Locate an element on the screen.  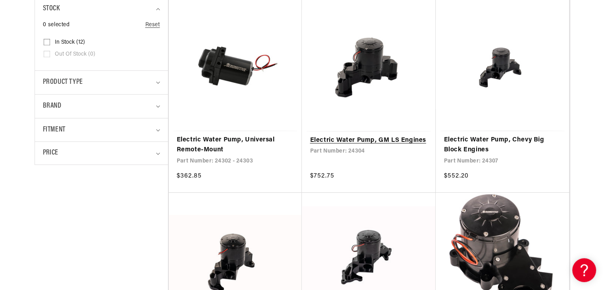
span: 0 selected is located at coordinates (56, 25).